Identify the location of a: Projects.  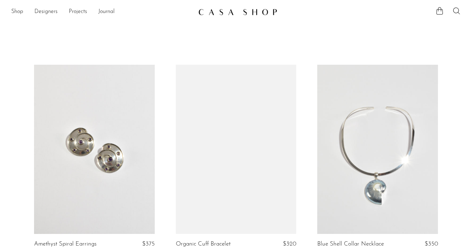
(78, 12).